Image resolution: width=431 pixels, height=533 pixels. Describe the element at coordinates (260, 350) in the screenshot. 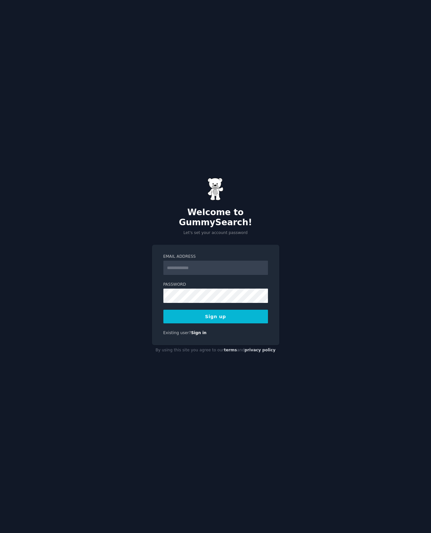

I see `a: privacy policy` at that location.